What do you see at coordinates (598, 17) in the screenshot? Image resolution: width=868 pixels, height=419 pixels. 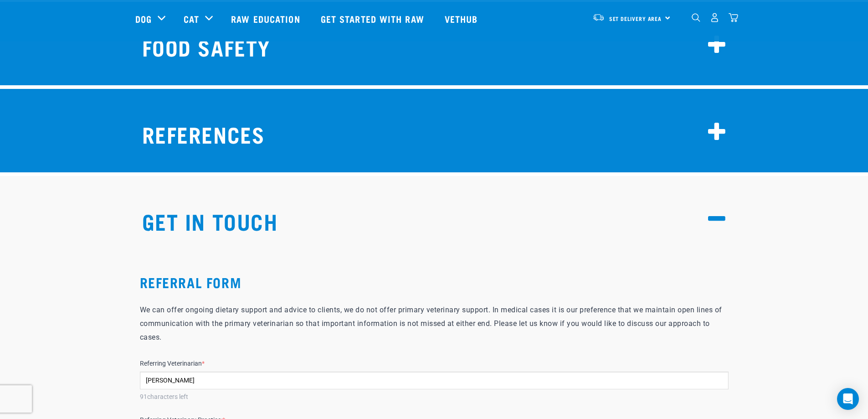 I see `img: van-moving.png` at bounding box center [598, 17].